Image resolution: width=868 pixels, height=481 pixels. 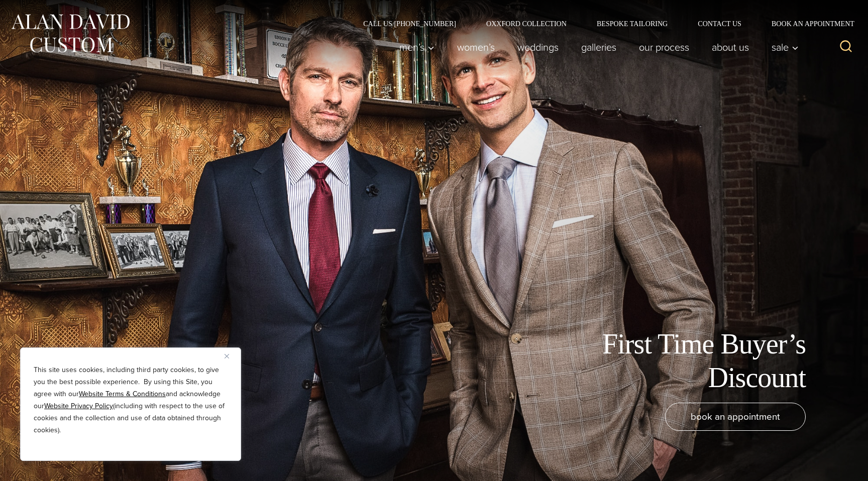 I want to click on a: Contact Us, so click(x=719, y=24).